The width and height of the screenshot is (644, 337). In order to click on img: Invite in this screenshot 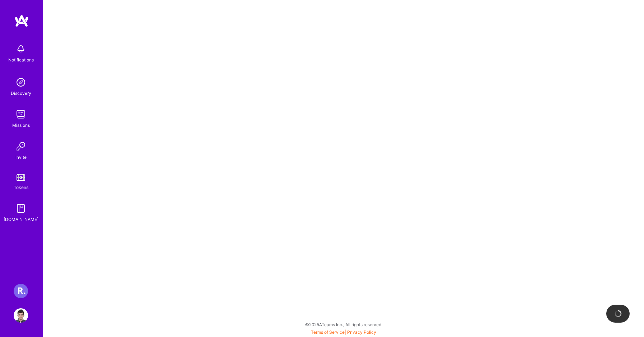, I will do `click(21, 146)`.